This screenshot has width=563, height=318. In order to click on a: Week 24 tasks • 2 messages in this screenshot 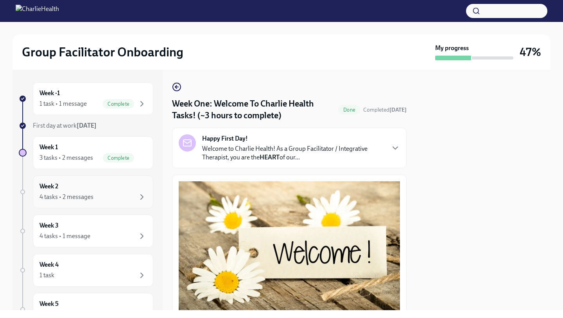, I will do `click(86, 192)`.